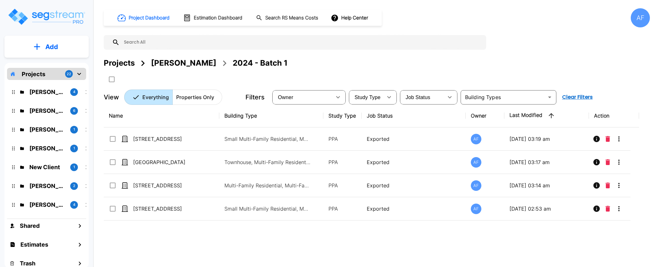  I want to click on p: 22, so click(69, 74).